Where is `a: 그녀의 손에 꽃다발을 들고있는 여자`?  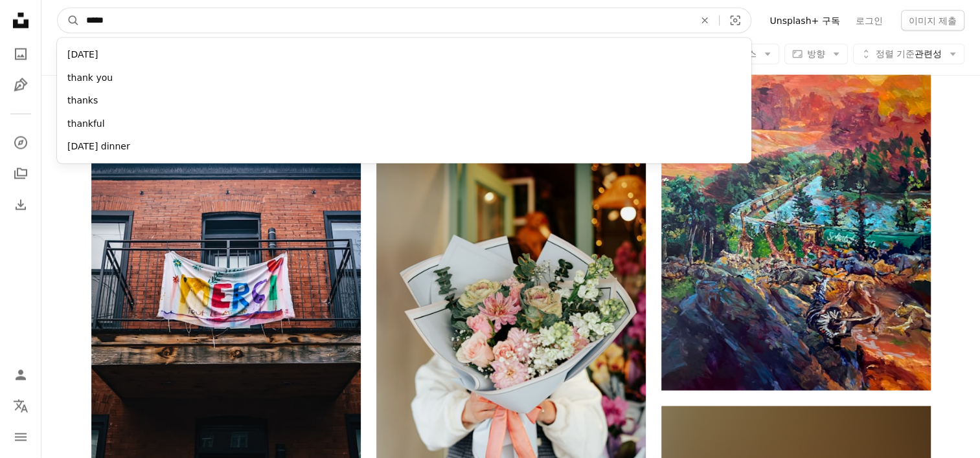
a: 그녀의 손에 꽃다발을 들고있는 여자 is located at coordinates (511, 317).